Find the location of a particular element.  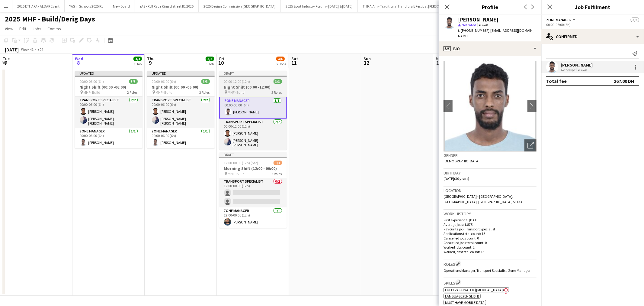

button: YAS In Schools 2025 R1 is located at coordinates (86, 6).